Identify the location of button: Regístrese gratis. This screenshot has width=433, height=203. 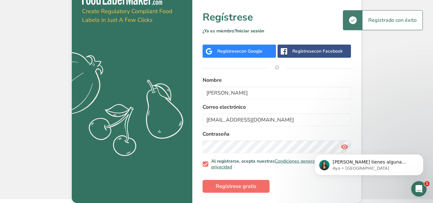
(236, 186).